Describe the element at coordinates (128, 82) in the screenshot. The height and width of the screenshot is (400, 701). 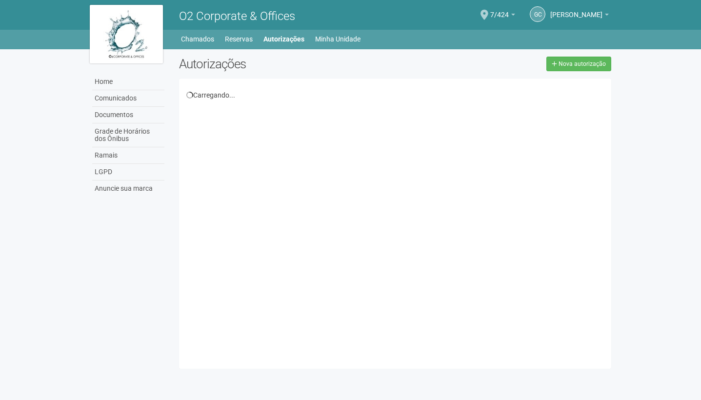
I see `a: Home` at that location.